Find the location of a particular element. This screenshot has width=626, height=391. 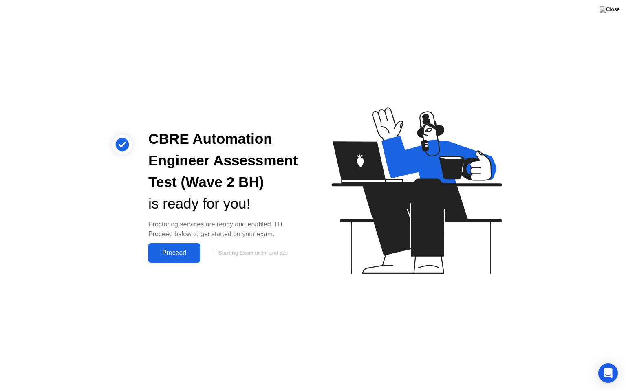

button: Proceed is located at coordinates (174, 253).